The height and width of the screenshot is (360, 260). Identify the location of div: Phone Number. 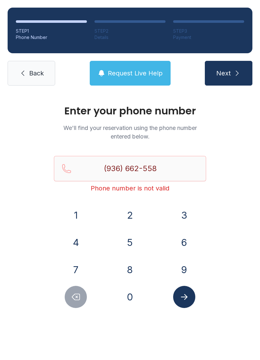
(51, 37).